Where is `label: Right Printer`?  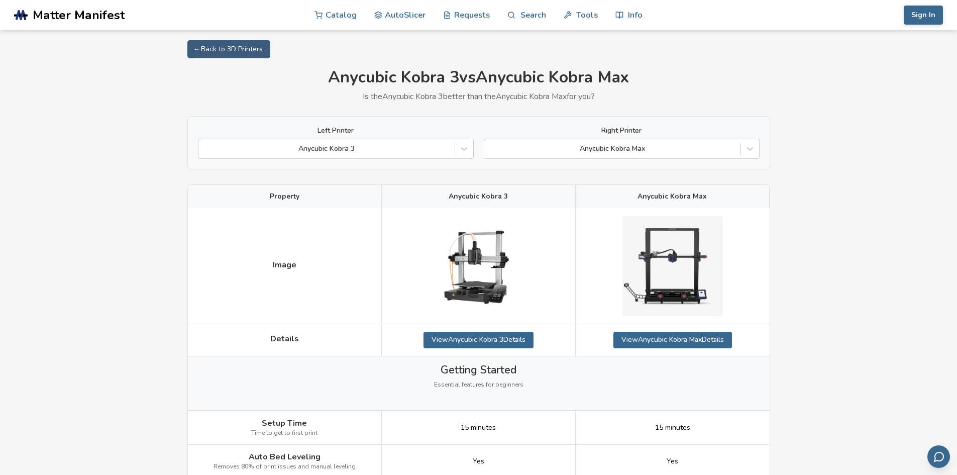 label: Right Printer is located at coordinates (622, 131).